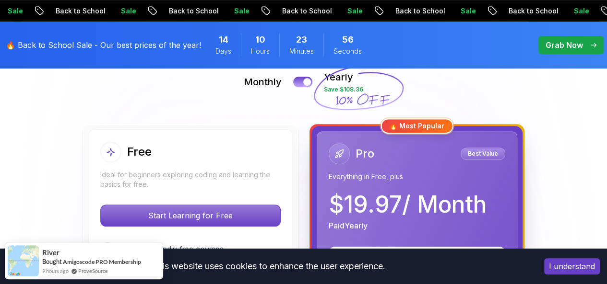  Describe the element at coordinates (223, 51) in the screenshot. I see `span: Days` at that location.